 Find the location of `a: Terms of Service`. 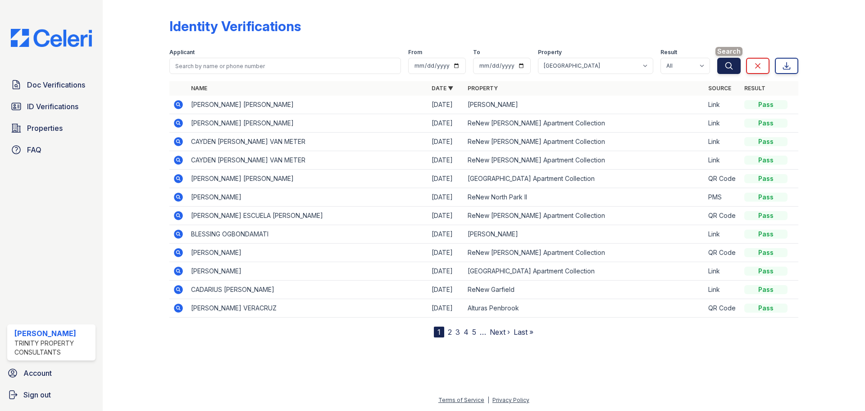

a: Terms of Service is located at coordinates (461, 399).